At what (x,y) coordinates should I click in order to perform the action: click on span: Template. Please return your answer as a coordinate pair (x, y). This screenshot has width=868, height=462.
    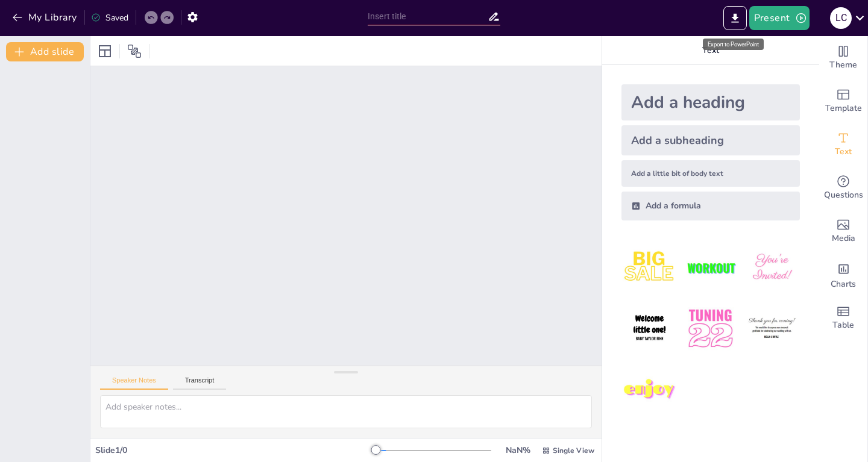
    Looking at the image, I should click on (843, 109).